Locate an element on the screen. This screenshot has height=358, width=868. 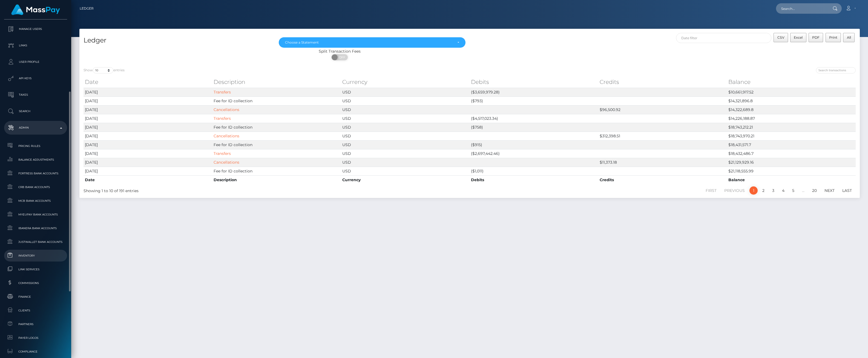
select: Showentries is located at coordinates (103, 70).